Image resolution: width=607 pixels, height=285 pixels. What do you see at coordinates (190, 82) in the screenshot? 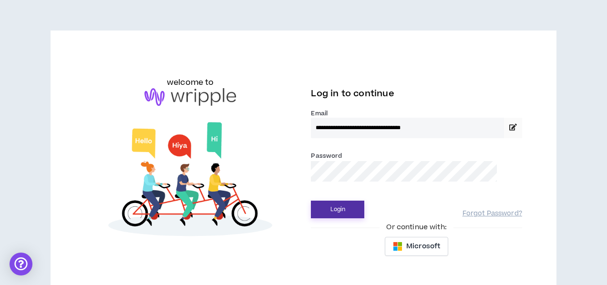
I see `h6: welcome to` at bounding box center [190, 82].